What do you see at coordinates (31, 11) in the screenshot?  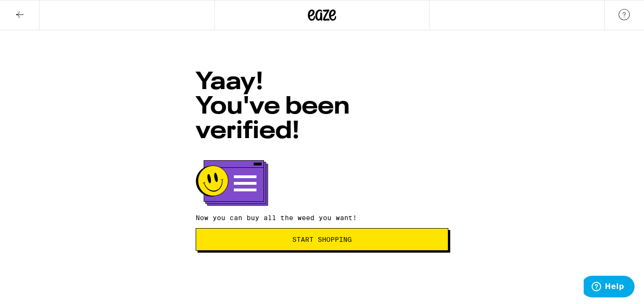 I see `span: Help` at bounding box center [31, 11].